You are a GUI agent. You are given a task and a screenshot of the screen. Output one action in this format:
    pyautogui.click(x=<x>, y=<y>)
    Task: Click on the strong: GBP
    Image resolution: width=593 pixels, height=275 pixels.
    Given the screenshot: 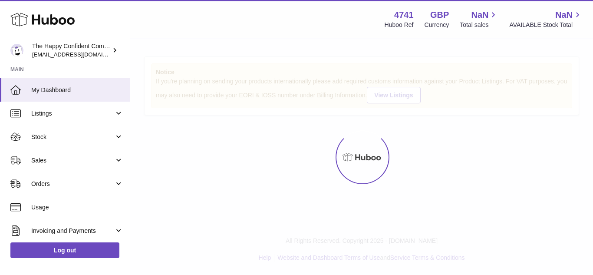 What is the action you would take?
    pyautogui.click(x=439, y=15)
    